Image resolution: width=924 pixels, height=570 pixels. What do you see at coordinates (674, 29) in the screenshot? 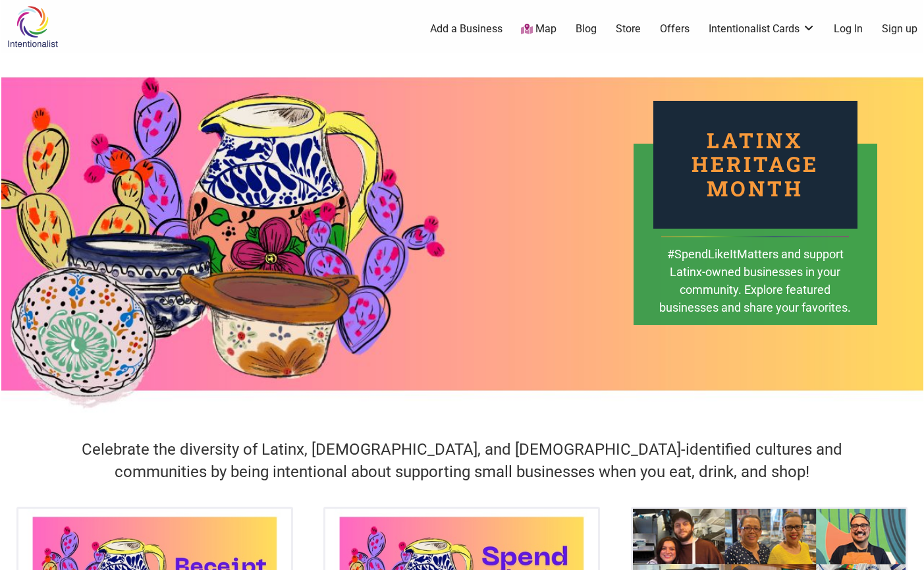
I see `a: Offers` at bounding box center [674, 29].